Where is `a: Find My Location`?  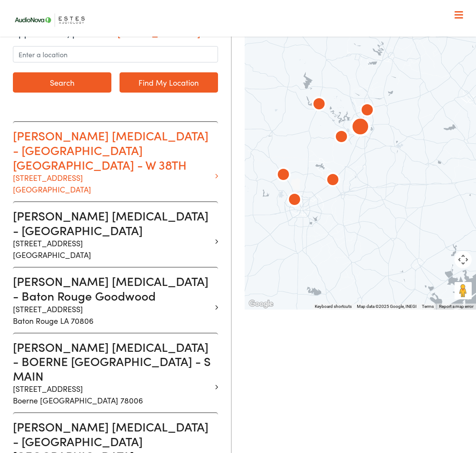 a: Find My Location is located at coordinates (169, 82).